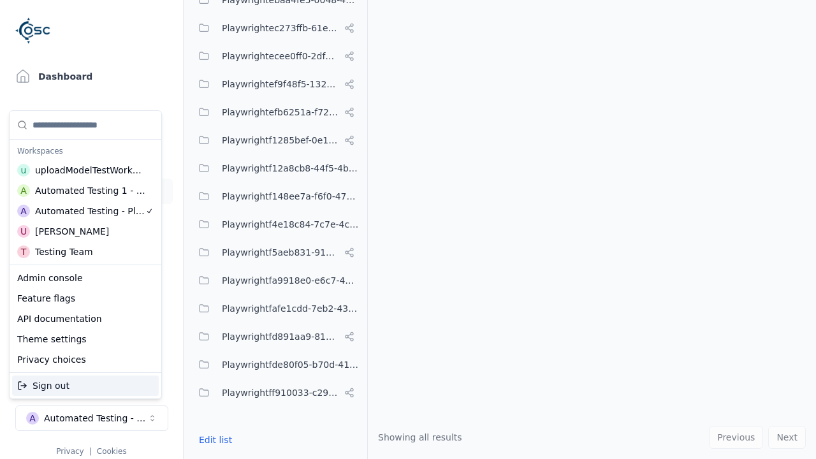 This screenshot has width=816, height=459. What do you see at coordinates (85, 151) in the screenshot?
I see `div: Workspaces` at bounding box center [85, 151].